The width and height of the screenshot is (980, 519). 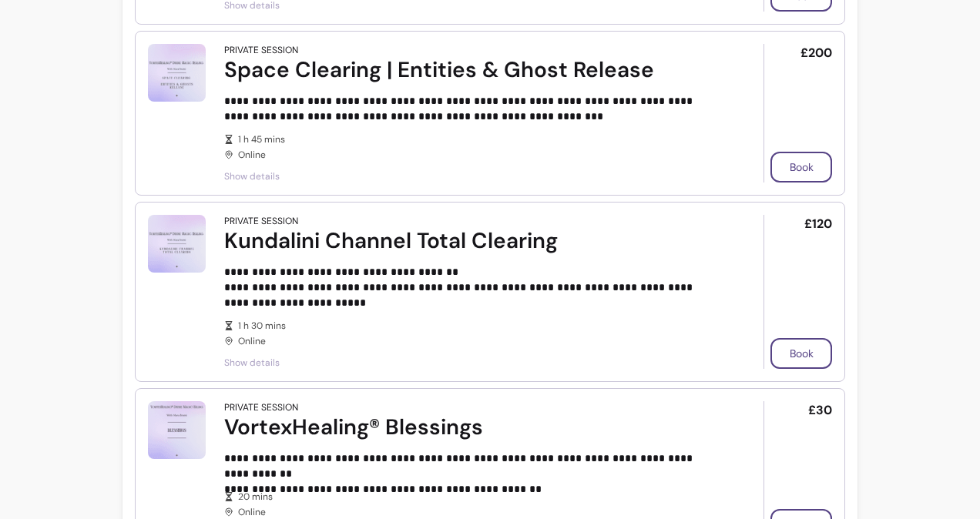 I want to click on img: Space Clearing | Entities & Ghost Release, so click(x=176, y=72).